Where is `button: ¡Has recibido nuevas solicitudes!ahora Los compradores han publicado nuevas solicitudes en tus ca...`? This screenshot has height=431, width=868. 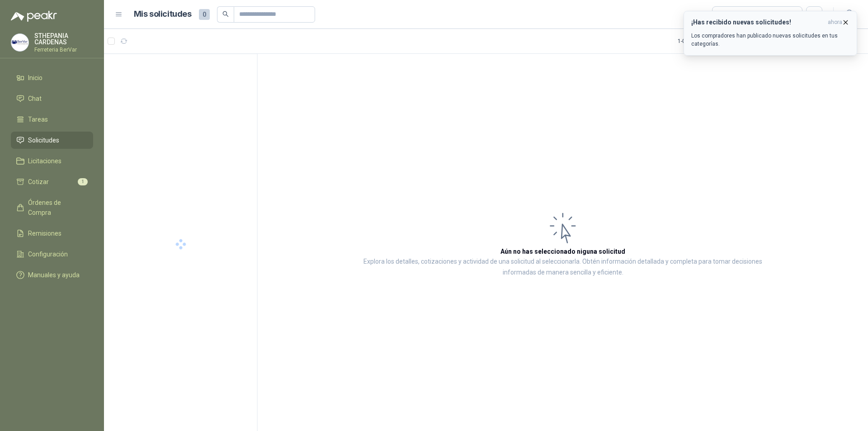 button: ¡Has recibido nuevas solicitudes!ahora Los compradores han publicado nuevas solicitudes en tus ca... is located at coordinates (771, 33).